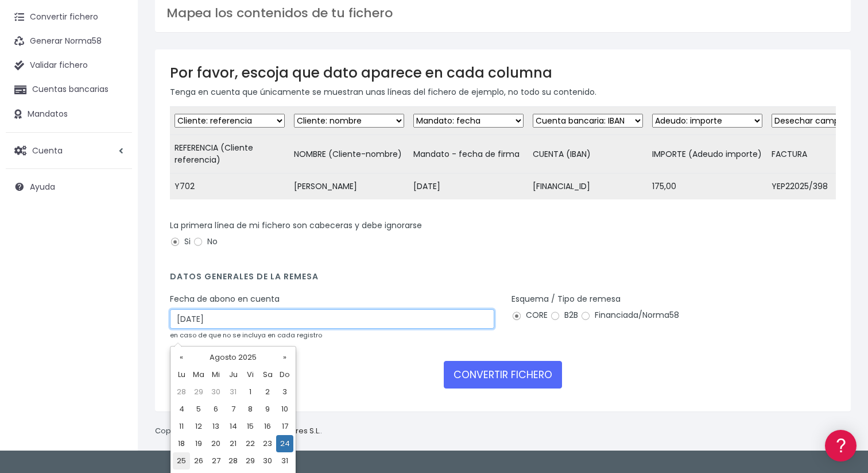  Describe the element at coordinates (707, 154) in the screenshot. I see `td: IMPORTE (Adeudo importe)` at that location.